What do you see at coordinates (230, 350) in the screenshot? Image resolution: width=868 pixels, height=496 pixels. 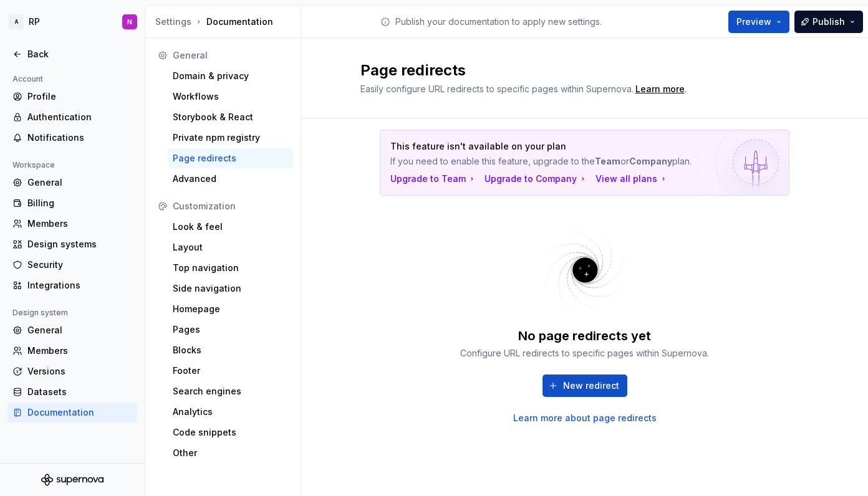 I see `div: Blocks` at bounding box center [230, 350].